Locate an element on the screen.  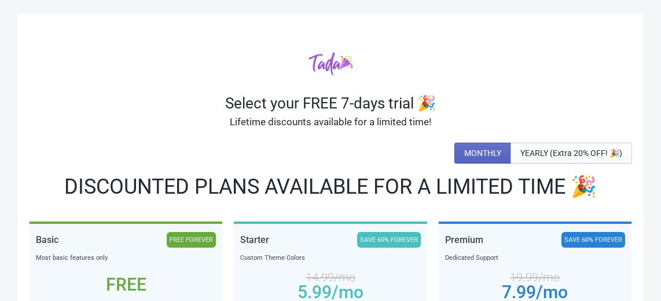
div: 7.99 is located at coordinates (535, 292).